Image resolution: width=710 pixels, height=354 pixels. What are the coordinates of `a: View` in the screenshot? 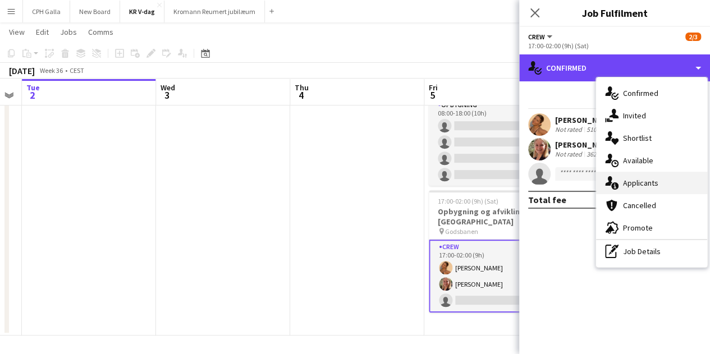 It's located at (17, 32).